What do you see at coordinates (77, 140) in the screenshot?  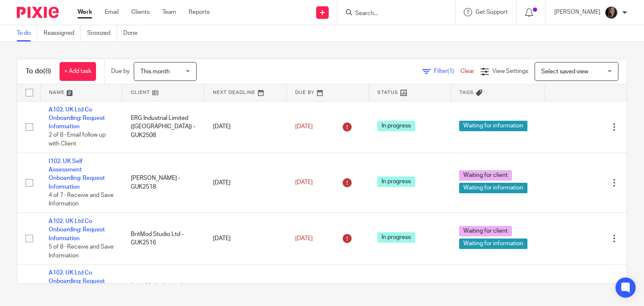 I see `span: 2 of 8 · Email follow up with Client` at bounding box center [77, 140].